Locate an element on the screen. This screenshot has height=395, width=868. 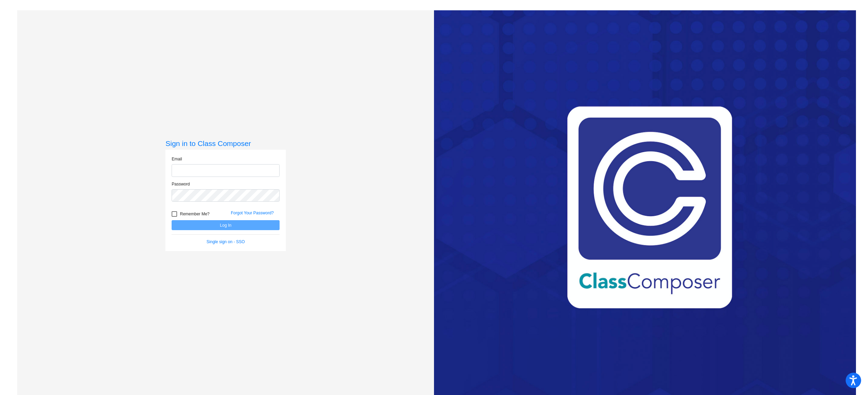
span: Remember Me? is located at coordinates (195, 214).